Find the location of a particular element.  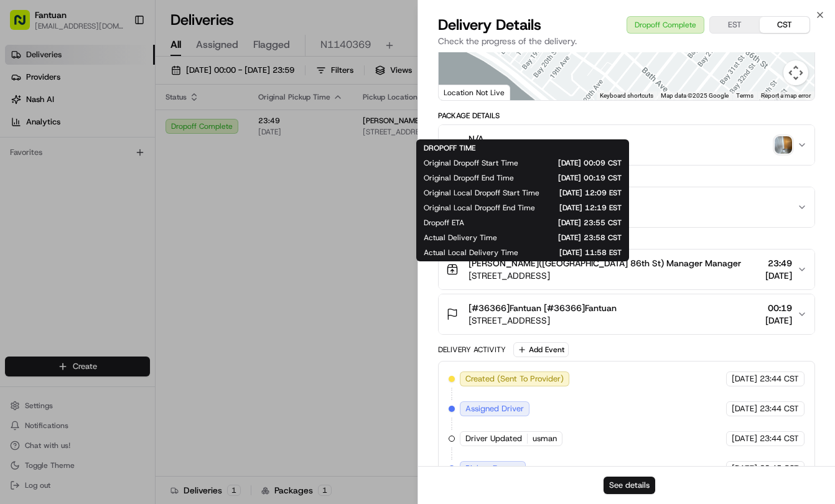

button: CST is located at coordinates (785, 25).